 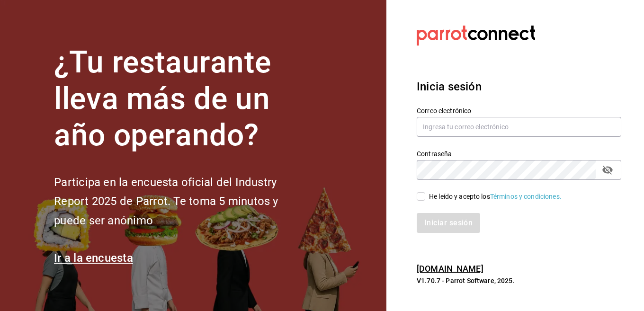 What do you see at coordinates (182, 99) in the screenshot?
I see `h1: ¿Tu restaurante lleva más de un año operando?` at bounding box center [182, 99].